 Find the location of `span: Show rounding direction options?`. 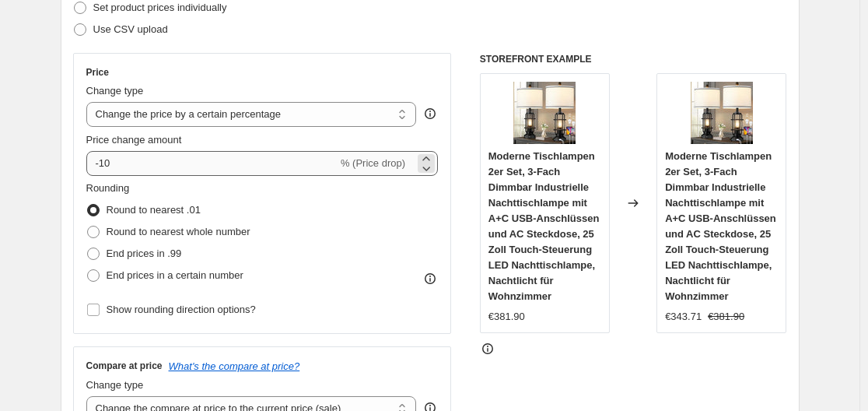

span: Show rounding direction options? is located at coordinates (181, 309).